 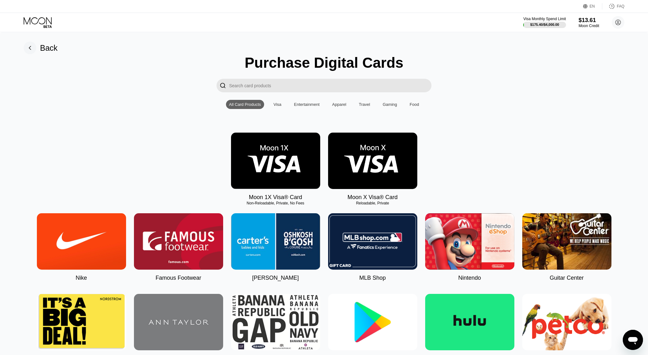 I want to click on div: $13.61, so click(x=589, y=20).